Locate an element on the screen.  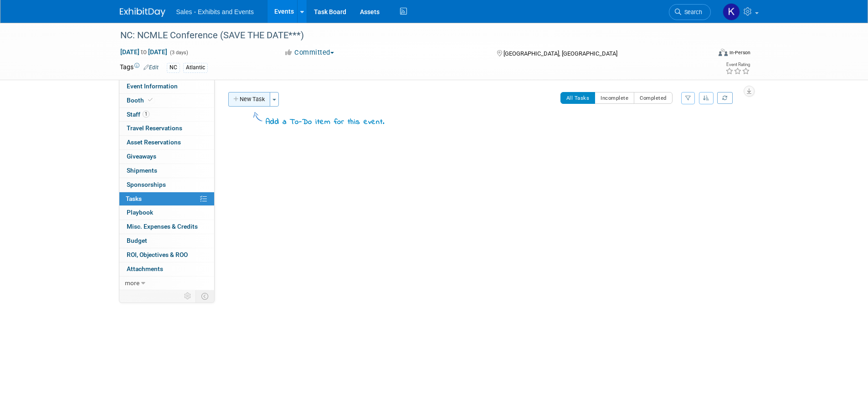
span: Playbook is located at coordinates (140, 212).